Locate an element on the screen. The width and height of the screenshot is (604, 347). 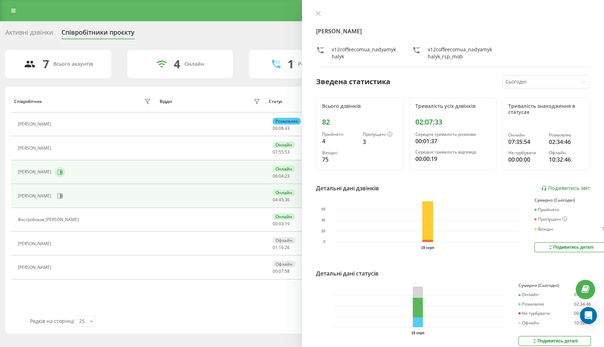
div: v12coffeecomua_nadyamykhalyk_rsp_mob is located at coordinates (461, 53).